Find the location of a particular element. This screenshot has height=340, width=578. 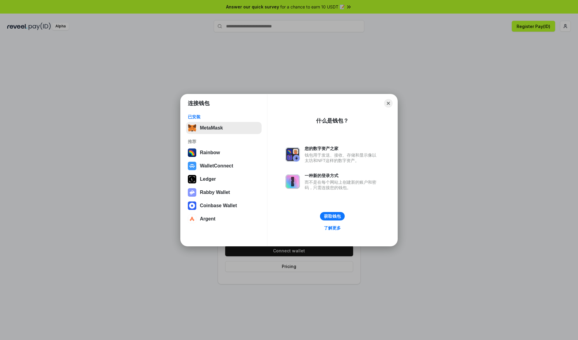

h1: 连接钱包 is located at coordinates (199, 103).